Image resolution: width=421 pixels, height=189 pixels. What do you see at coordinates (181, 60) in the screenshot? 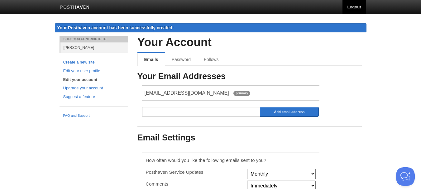
I see `a: Password` at bounding box center [181, 60].